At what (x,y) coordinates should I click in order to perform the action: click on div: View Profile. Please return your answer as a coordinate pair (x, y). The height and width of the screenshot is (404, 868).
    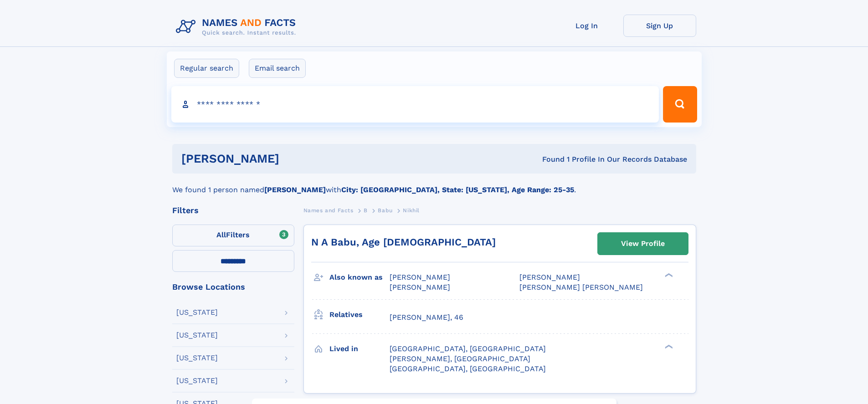
    Looking at the image, I should click on (643, 244).